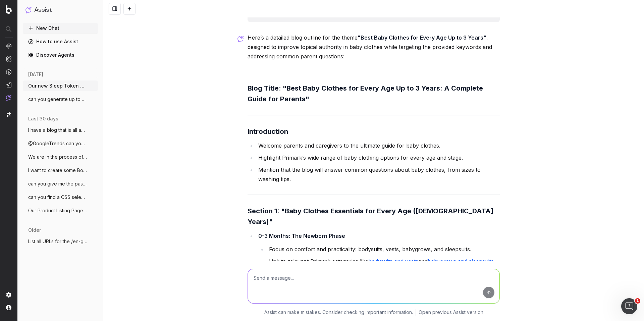 Image resolution: width=644 pixels, height=321 pixels. What do you see at coordinates (61, 197) in the screenshot?
I see `button: can you find a CSS selector that will ex` at bounding box center [61, 197].